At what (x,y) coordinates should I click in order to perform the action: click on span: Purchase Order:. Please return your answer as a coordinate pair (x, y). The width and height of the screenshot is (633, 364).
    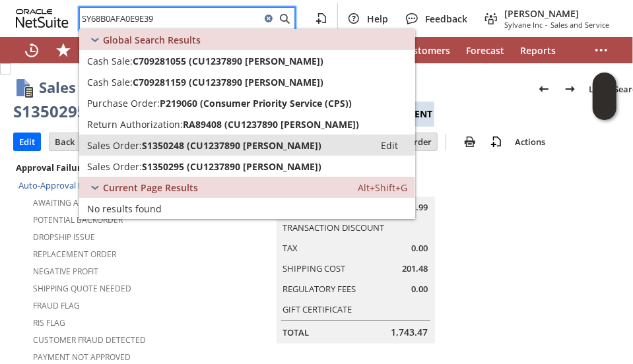
    Looking at the image, I should click on (124, 103).